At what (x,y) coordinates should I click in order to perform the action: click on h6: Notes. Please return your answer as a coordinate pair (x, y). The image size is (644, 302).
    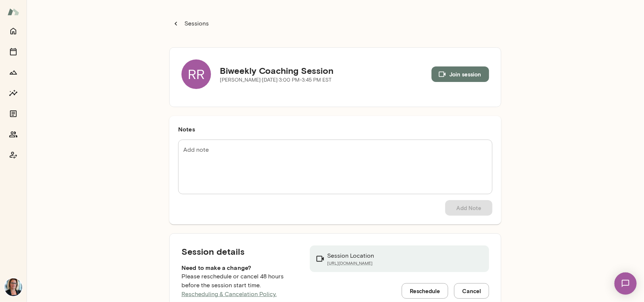
    Looking at the image, I should click on (335, 129).